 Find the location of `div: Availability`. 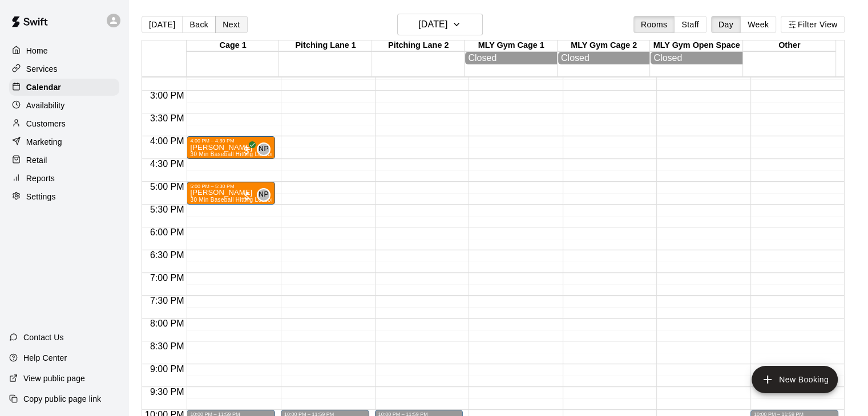

div: Availability is located at coordinates (64, 106).